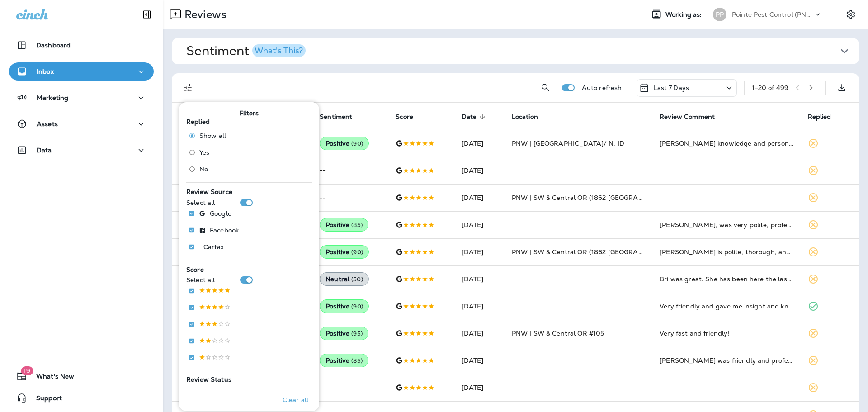  I want to click on div: Very fast and friendly!, so click(726, 333).